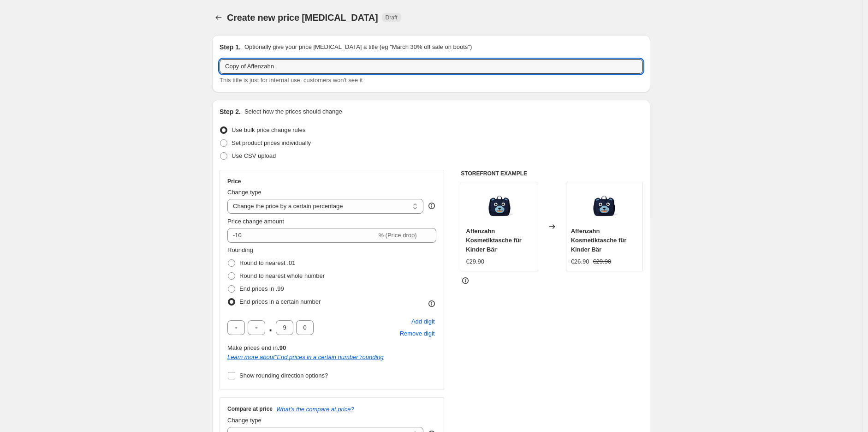 The width and height of the screenshot is (868, 432). What do you see at coordinates (397, 234) in the screenshot?
I see `span: % (Price drop)` at bounding box center [397, 234].